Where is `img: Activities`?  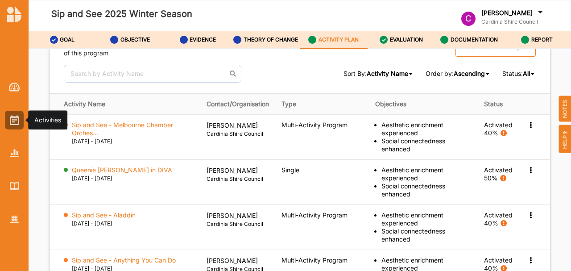 img: Activities is located at coordinates (14, 120).